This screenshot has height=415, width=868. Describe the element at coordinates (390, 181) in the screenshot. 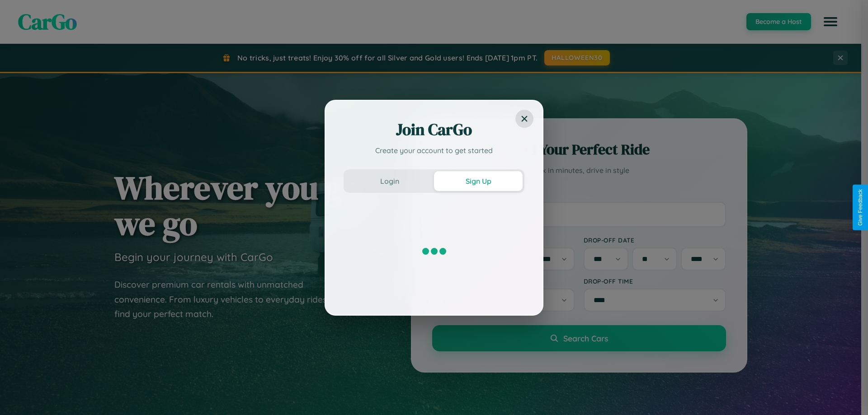

I see `button: Login` at that location.